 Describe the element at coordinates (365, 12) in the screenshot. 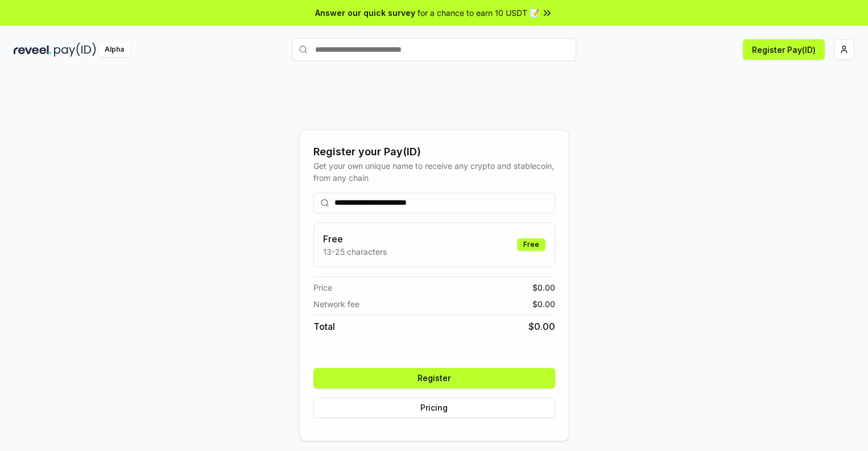

I see `span: Answer our quick survey` at that location.